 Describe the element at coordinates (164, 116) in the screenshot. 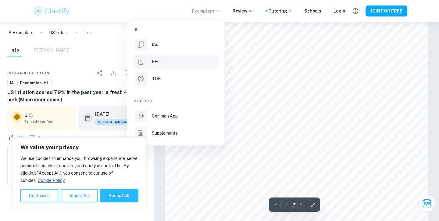

I see `p: Common App` at that location.